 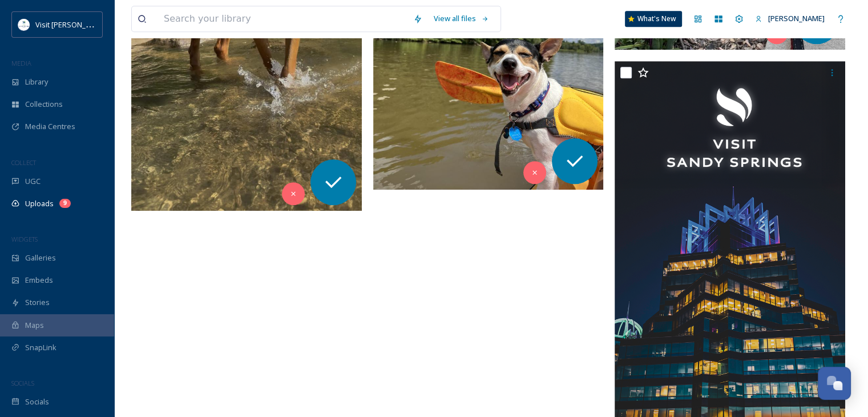 What do you see at coordinates (37, 82) in the screenshot?
I see `span: Library` at bounding box center [37, 82].